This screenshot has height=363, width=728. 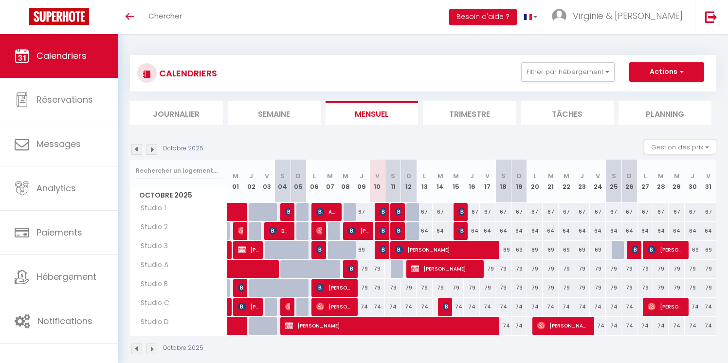 What do you see at coordinates (65, 99) in the screenshot?
I see `span: Réservations` at bounding box center [65, 99].